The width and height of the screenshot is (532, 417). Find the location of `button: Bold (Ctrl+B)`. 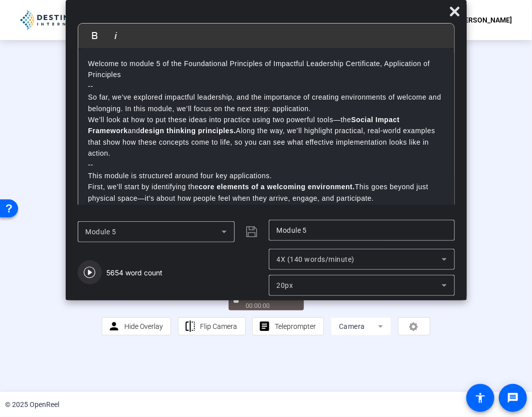

button: Bold (Ctrl+B) is located at coordinates (94, 35).